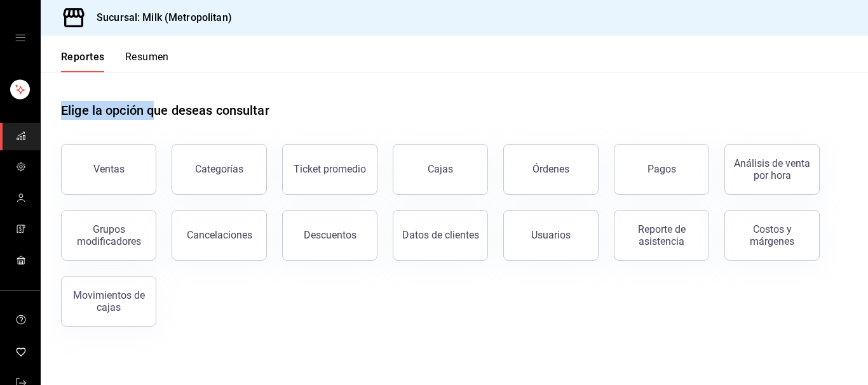 Image resolution: width=868 pixels, height=385 pixels. What do you see at coordinates (109, 235) in the screenshot?
I see `div: Grupos modificadores` at bounding box center [109, 235].